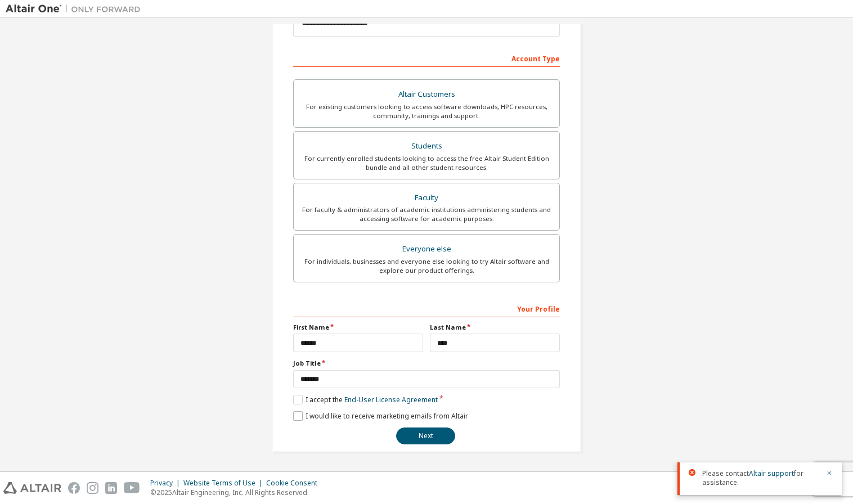 The image size is (853, 504). Describe the element at coordinates (426, 95) in the screenshot. I see `div: Altair Customers` at that location.